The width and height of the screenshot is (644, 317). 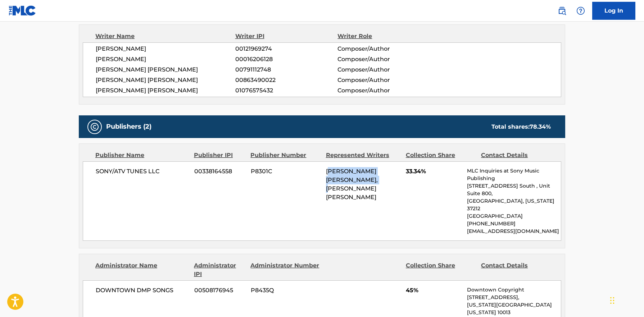 I want to click on p: Downtown Copyright, so click(x=514, y=290).